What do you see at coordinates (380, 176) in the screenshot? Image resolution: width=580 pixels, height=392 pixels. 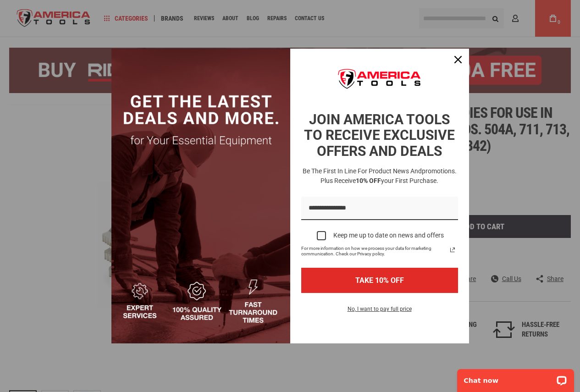 I see `h3: Be the first in line for product news and` at bounding box center [380, 176].